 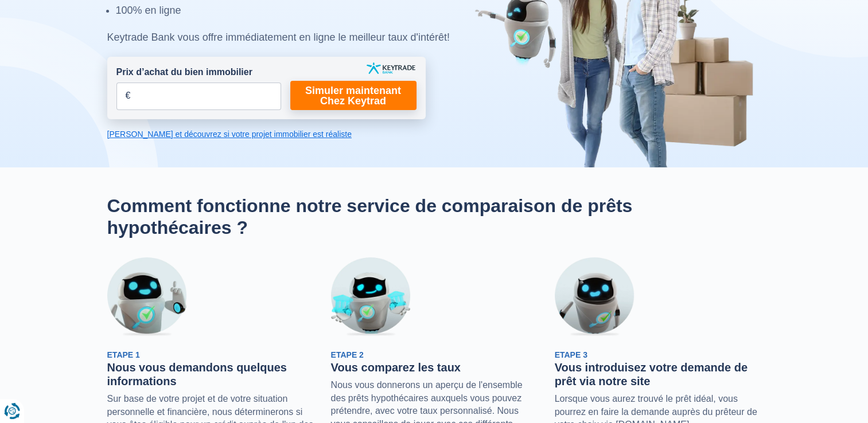 What do you see at coordinates (294, 37) in the screenshot?
I see `div: Keytrade Bank vous offre immédiatement en ligne le meilleur taux d'intérêt!` at bounding box center [294, 37].